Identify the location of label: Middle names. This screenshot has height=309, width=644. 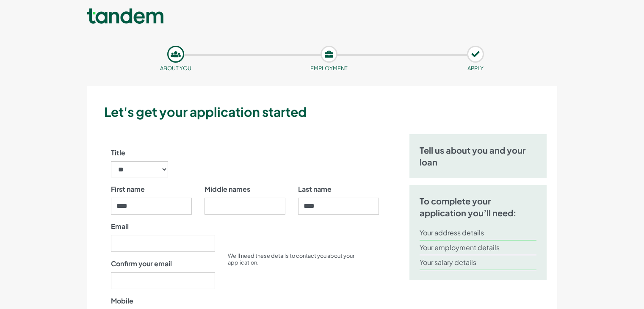
(228, 189).